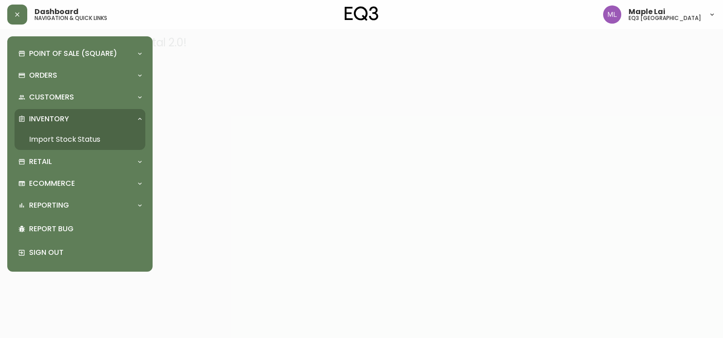 The image size is (723, 338). What do you see at coordinates (56, 12) in the screenshot?
I see `span: Dashboard` at bounding box center [56, 12].